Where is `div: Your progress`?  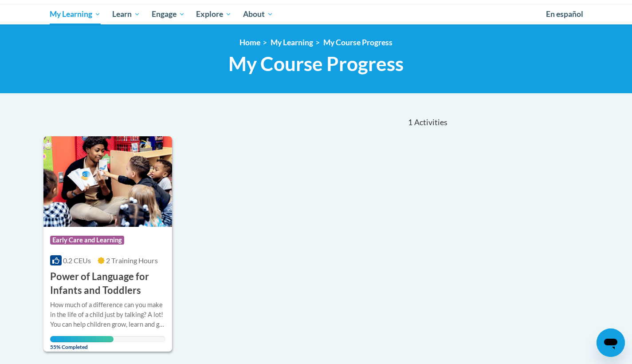 div: Your progress is located at coordinates (82, 338).